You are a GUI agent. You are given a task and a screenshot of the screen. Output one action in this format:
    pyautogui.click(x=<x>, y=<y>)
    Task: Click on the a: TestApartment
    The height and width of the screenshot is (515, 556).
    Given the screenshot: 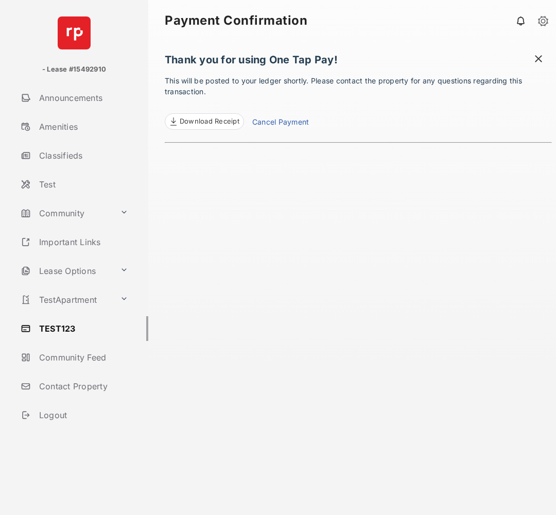 What is the action you would take?
    pyautogui.click(x=66, y=299)
    